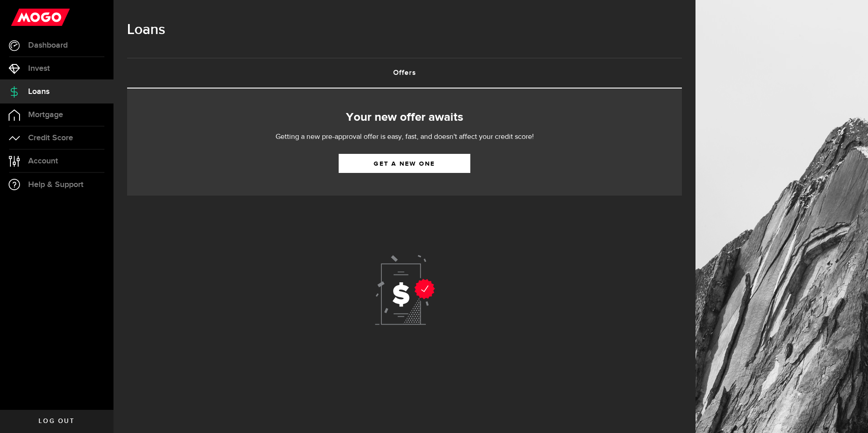 This screenshot has width=868, height=433. I want to click on span: Dashboard, so click(48, 45).